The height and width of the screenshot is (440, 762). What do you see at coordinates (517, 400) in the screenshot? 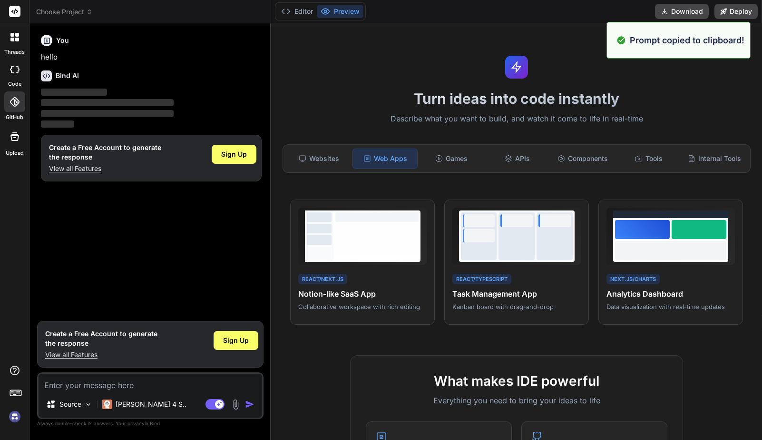
I see `p: Everything you need to bring your ideas to life` at bounding box center [517, 400].